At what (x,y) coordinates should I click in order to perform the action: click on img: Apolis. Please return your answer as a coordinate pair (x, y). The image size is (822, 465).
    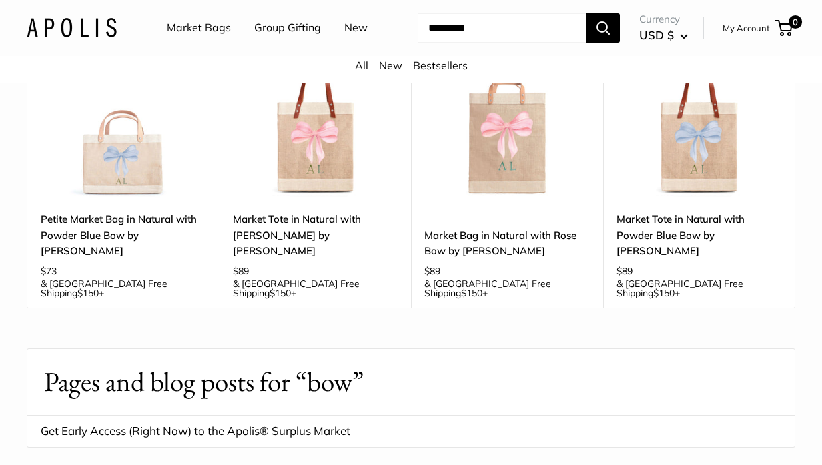
    Looking at the image, I should click on (71, 27).